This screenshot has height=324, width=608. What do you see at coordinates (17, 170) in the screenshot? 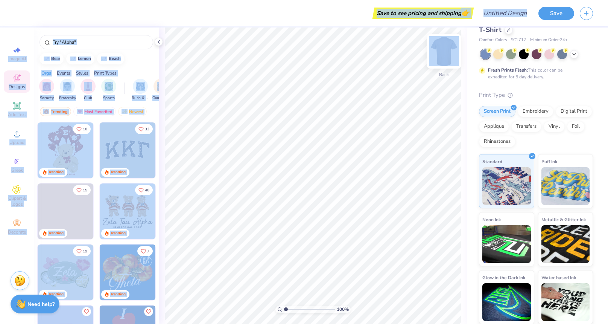
I see `span: Greek` at bounding box center [17, 170].